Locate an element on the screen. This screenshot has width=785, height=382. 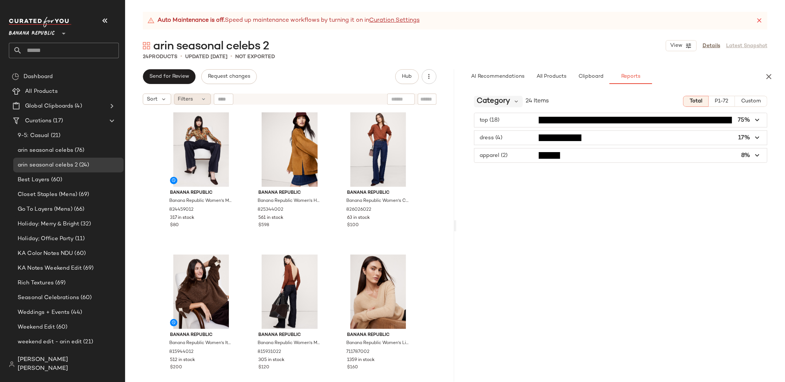
span: 824459012 is located at coordinates (181, 210).